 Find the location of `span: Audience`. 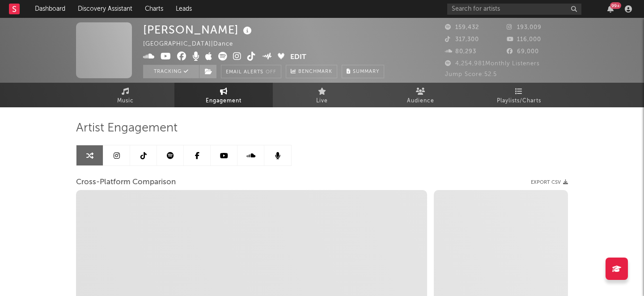

span: Audience is located at coordinates (420, 101).